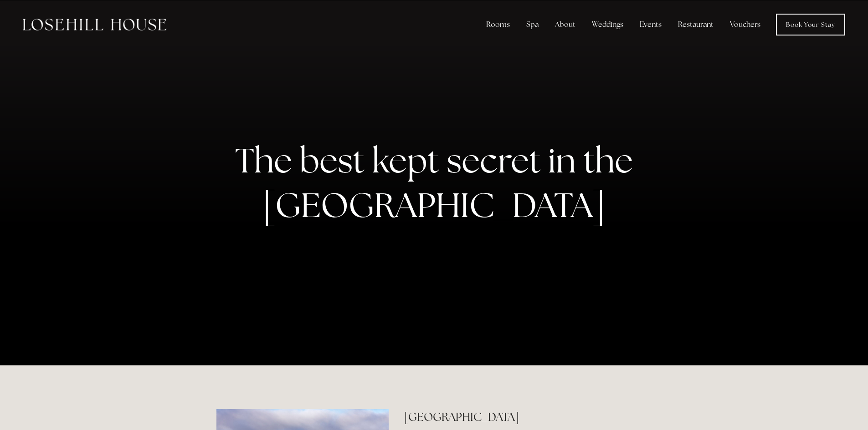 The width and height of the screenshot is (868, 430). What do you see at coordinates (607, 25) in the screenshot?
I see `div: Weddings` at bounding box center [607, 25].